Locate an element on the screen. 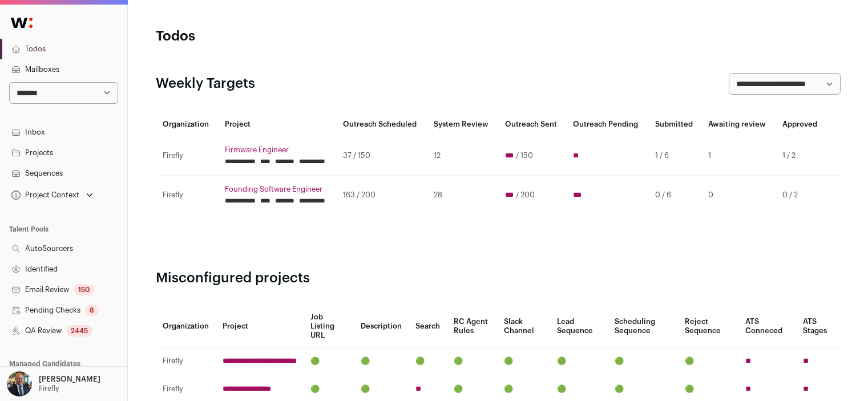 The image size is (868, 401). th: Scheduling Sequence is located at coordinates (642, 326).